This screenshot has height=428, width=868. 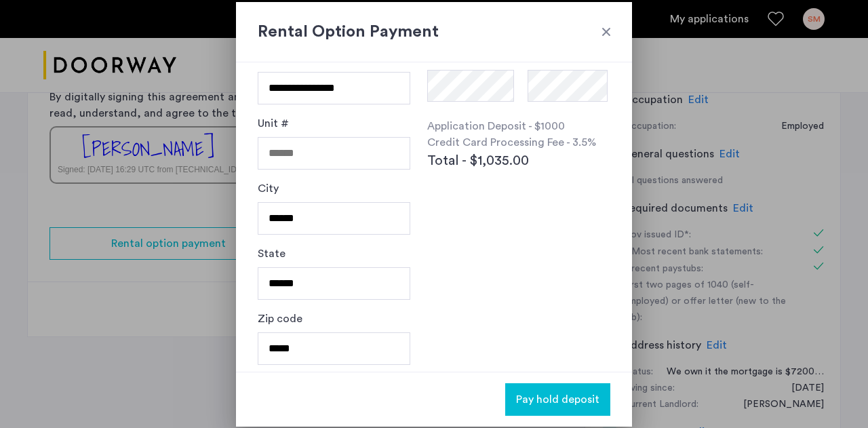 I want to click on label: State, so click(x=271, y=254).